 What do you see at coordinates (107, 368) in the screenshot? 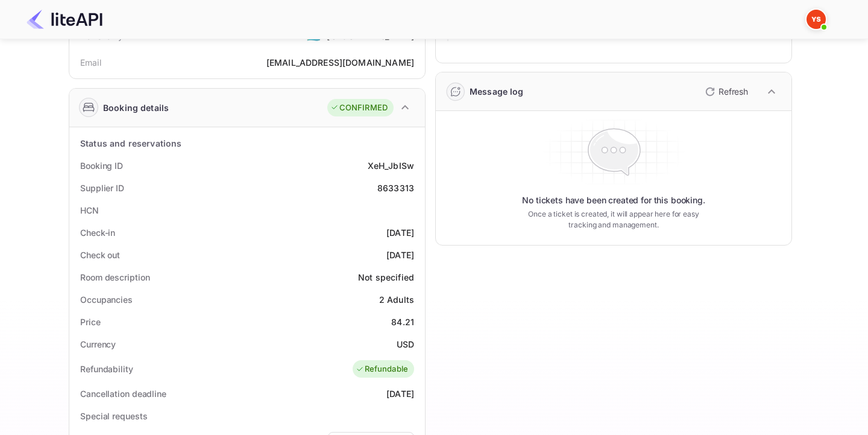
I see `div: Refundability` at bounding box center [107, 368].